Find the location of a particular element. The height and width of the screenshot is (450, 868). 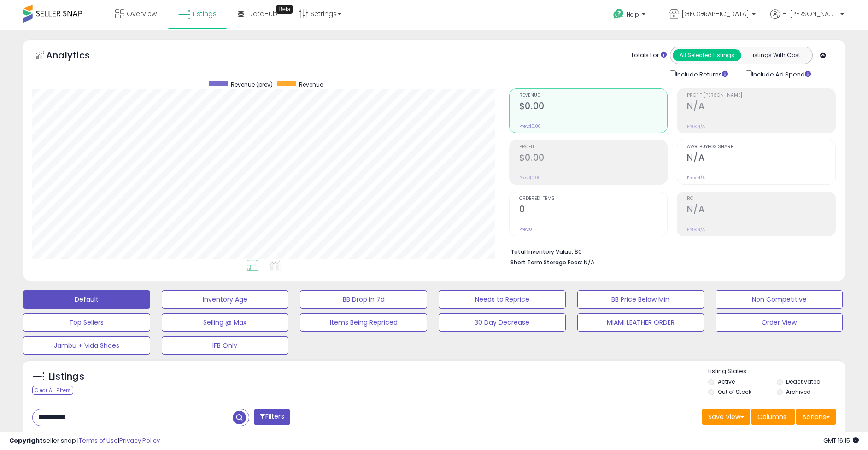

a: Terms of Use is located at coordinates (98, 441).